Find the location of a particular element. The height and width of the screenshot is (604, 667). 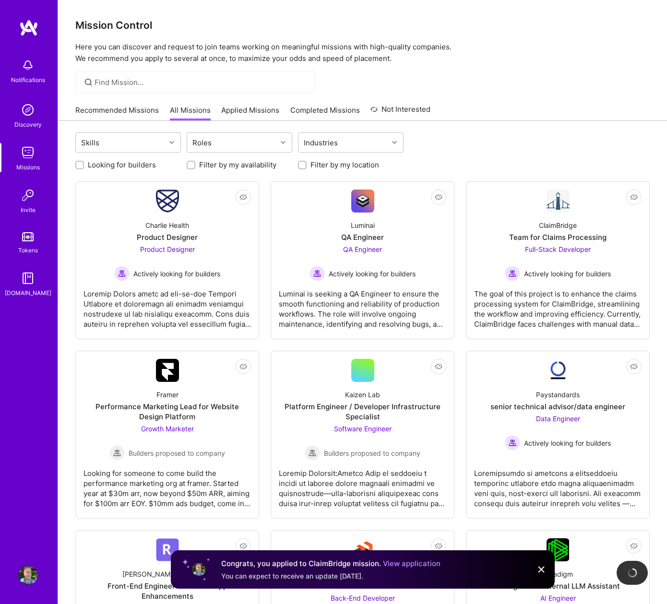

label: Looking for builders is located at coordinates (122, 164).